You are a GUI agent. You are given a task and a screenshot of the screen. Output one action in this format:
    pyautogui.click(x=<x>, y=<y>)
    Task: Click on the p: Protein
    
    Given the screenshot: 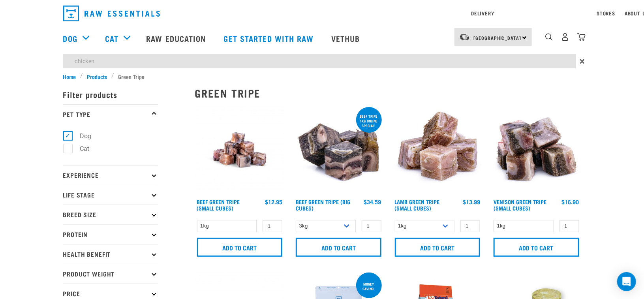 What is the action you would take?
    pyautogui.click(x=110, y=234)
    